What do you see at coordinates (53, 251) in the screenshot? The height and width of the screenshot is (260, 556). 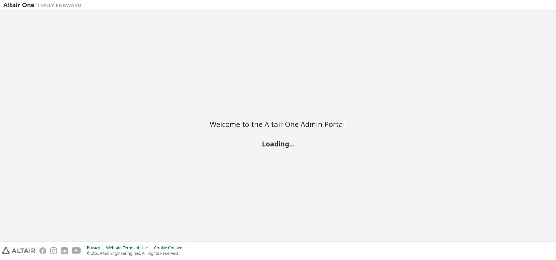 I see `img: instagram.svg` at bounding box center [53, 251].